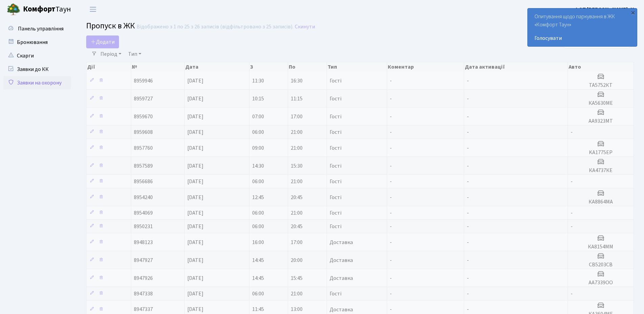 The image size is (644, 314). I want to click on span: 16:00, so click(258, 242).